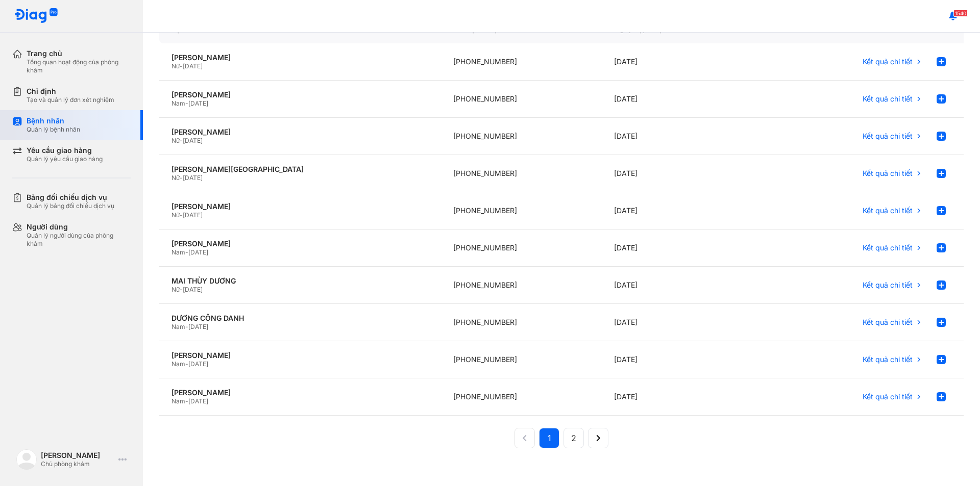  Describe the element at coordinates (77, 464) in the screenshot. I see `div: Chủ phòng khám` at that location.